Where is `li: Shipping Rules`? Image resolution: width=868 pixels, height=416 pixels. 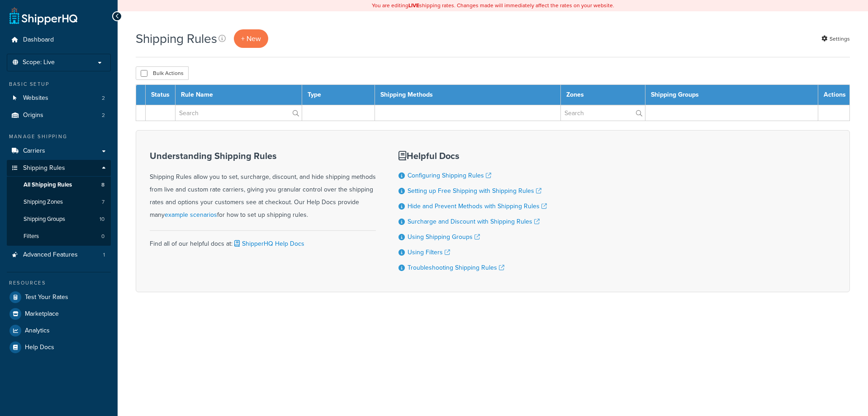 li: Shipping Rules is located at coordinates (59, 203).